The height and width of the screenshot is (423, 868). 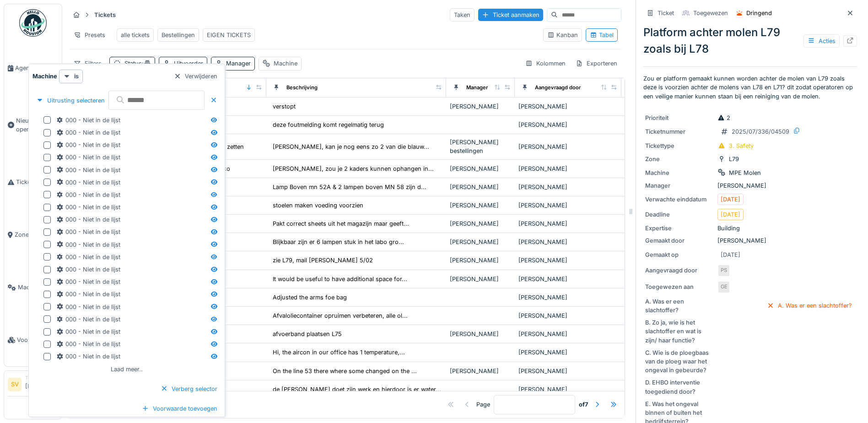 What do you see at coordinates (302, 88) in the screenshot?
I see `div: Beschrijving` at bounding box center [302, 88].